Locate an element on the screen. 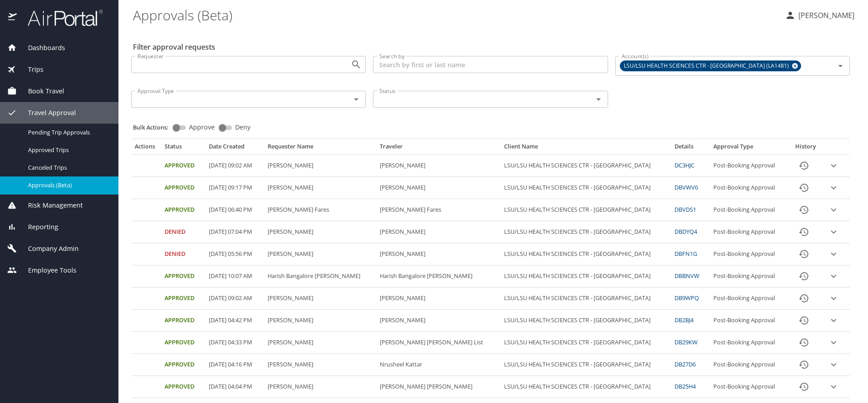 The image size is (868, 403). th: Actions is located at coordinates (146, 148).